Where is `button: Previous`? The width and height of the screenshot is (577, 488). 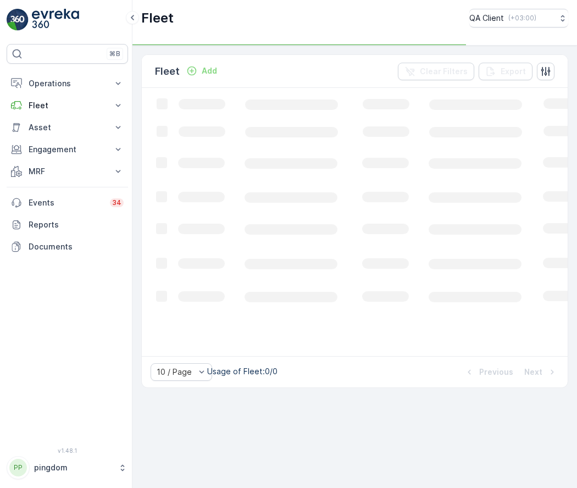
button: Previous is located at coordinates (488, 372).